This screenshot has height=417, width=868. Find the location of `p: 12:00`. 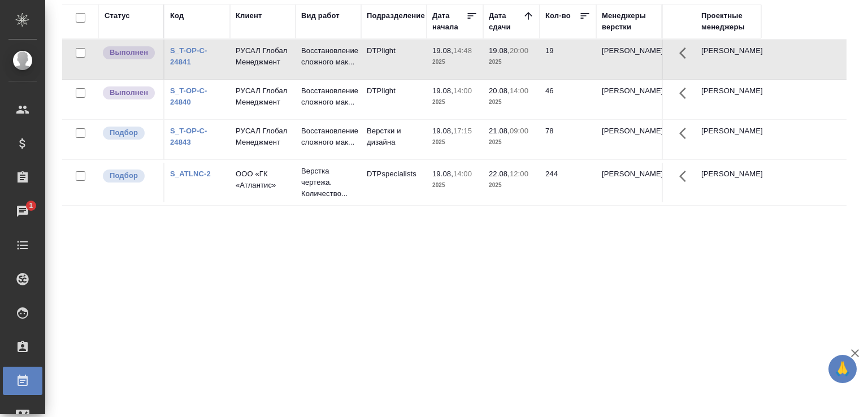

p: 12:00 is located at coordinates (518, 173).